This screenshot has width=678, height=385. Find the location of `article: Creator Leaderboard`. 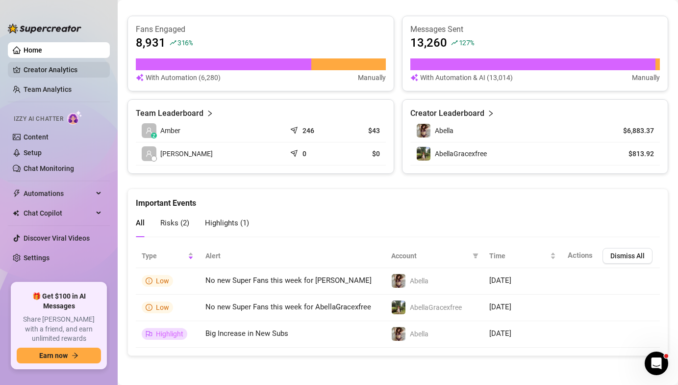

article: Creator Leaderboard is located at coordinates (447, 113).